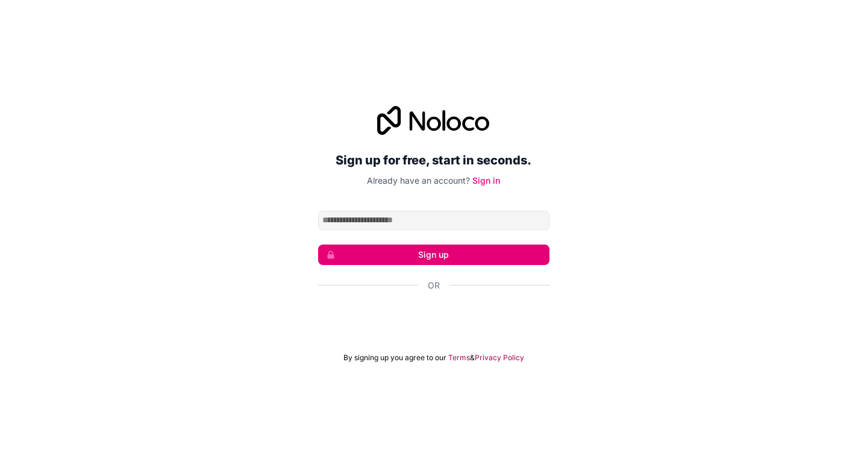  I want to click on button: Sign up, so click(434, 255).